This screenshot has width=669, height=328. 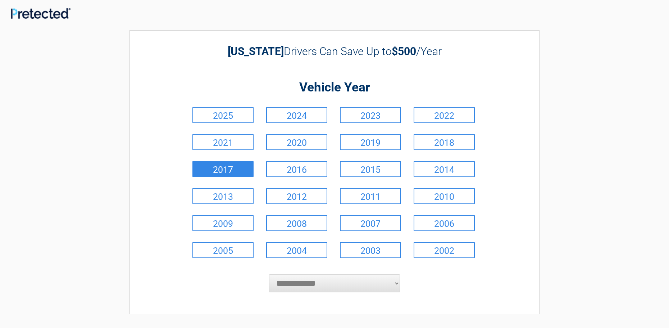 What do you see at coordinates (297, 250) in the screenshot?
I see `a: 2004` at bounding box center [297, 250].